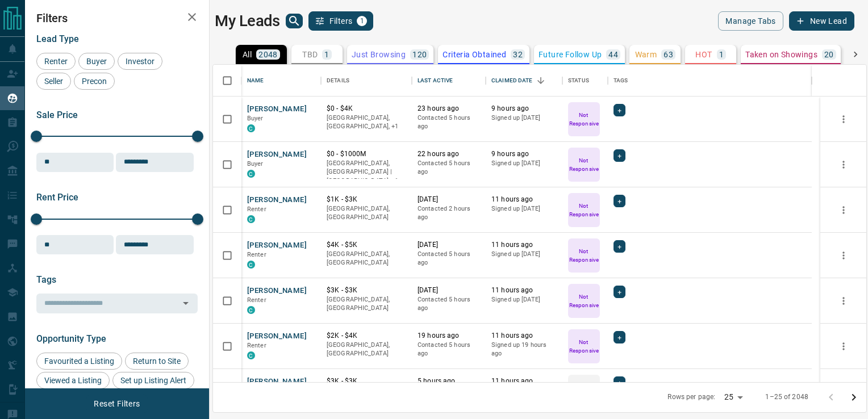 The width and height of the screenshot is (868, 419). What do you see at coordinates (72, 380) in the screenshot?
I see `span: Viewed a Listing` at bounding box center [72, 380].